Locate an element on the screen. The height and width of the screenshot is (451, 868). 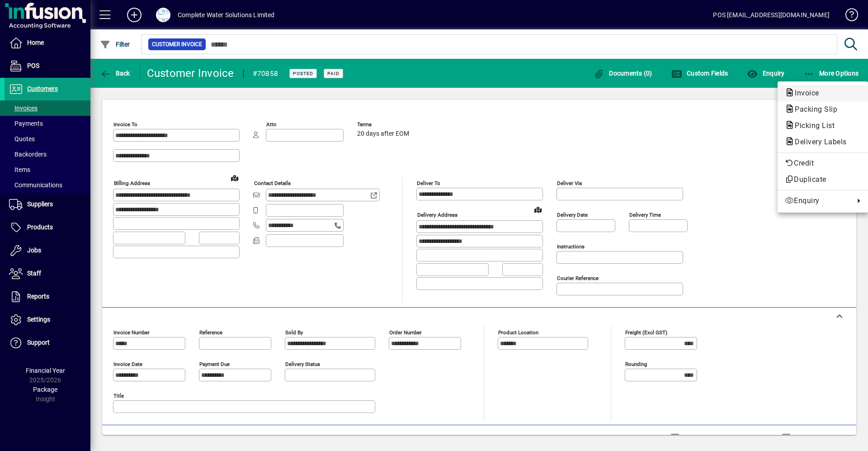
span: Enquiry is located at coordinates (817, 200).